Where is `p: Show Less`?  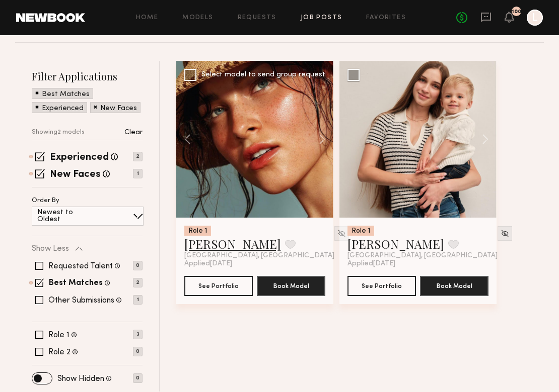 p: Show Less is located at coordinates (50, 249).